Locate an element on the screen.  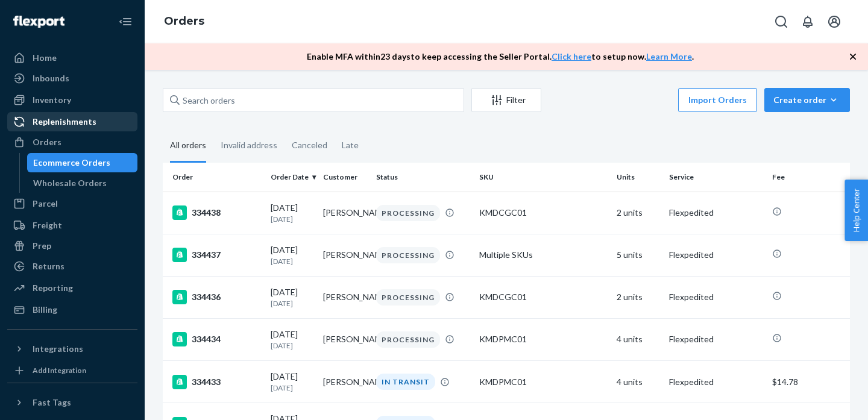
a: Inbounds is located at coordinates (72, 78).